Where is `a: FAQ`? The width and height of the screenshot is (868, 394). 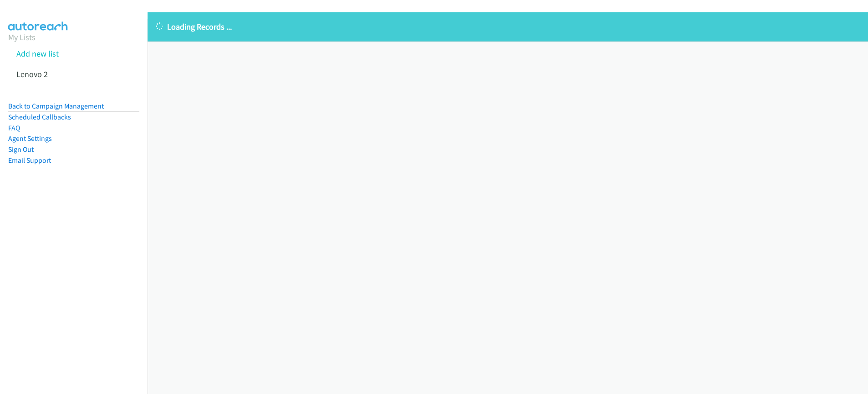 a: FAQ is located at coordinates (14, 127).